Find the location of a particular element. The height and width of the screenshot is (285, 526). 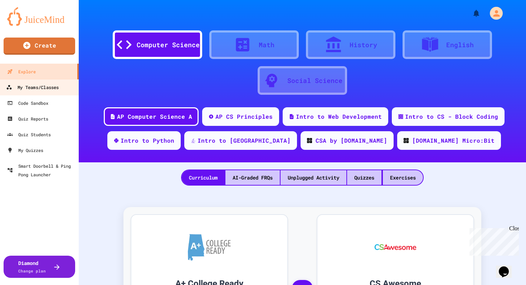

div: Chat with us now!Close is located at coordinates (26, 24).